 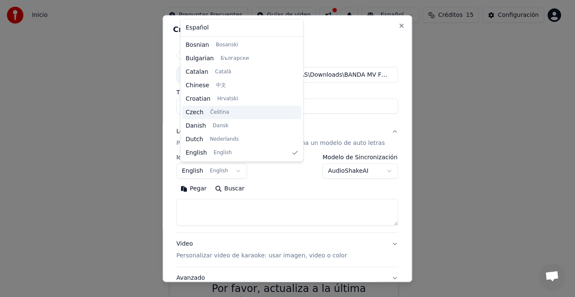 What do you see at coordinates (197, 28) in the screenshot?
I see `span: Español` at bounding box center [197, 28].